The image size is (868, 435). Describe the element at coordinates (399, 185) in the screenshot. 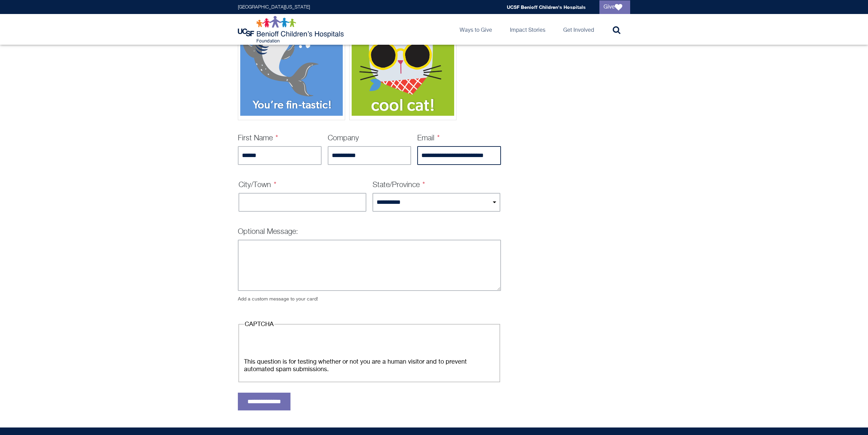

I see `label: State/Province` at that location.